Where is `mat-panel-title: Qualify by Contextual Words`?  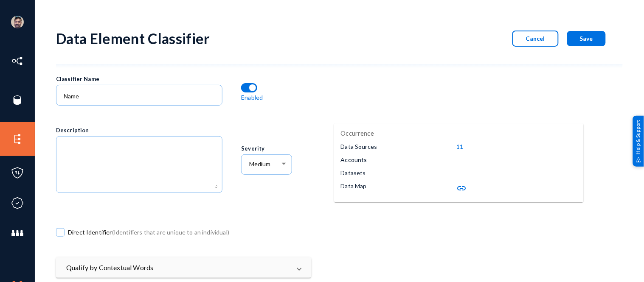 mat-panel-title: Qualify by Contextual Words is located at coordinates (178, 268).